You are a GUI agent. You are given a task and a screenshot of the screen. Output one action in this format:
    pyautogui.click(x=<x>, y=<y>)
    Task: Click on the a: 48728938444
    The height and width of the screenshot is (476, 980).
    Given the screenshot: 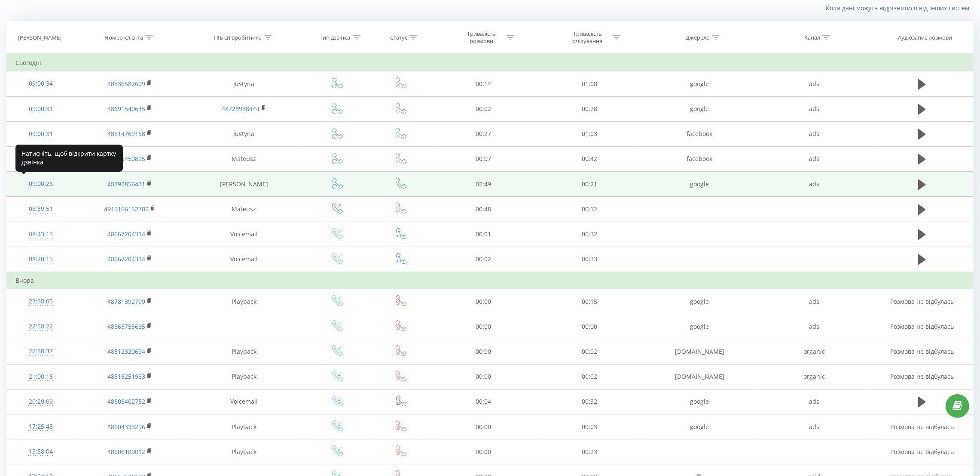 What is the action you would take?
    pyautogui.click(x=241, y=108)
    